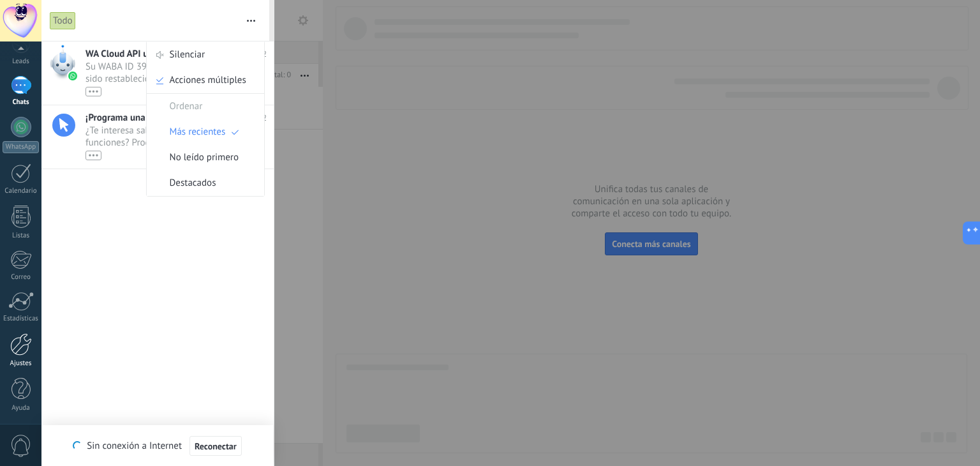 The width and height of the screenshot is (980, 466). I want to click on button: Reconectar, so click(216, 446).